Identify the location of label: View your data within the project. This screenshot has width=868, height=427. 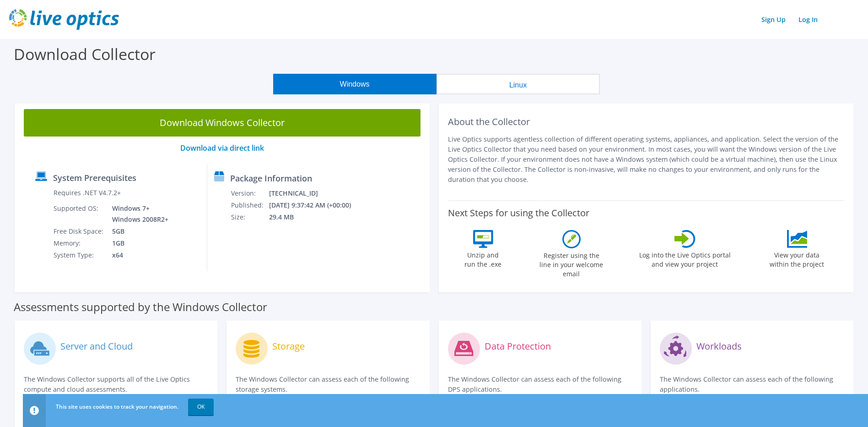
(797, 258).